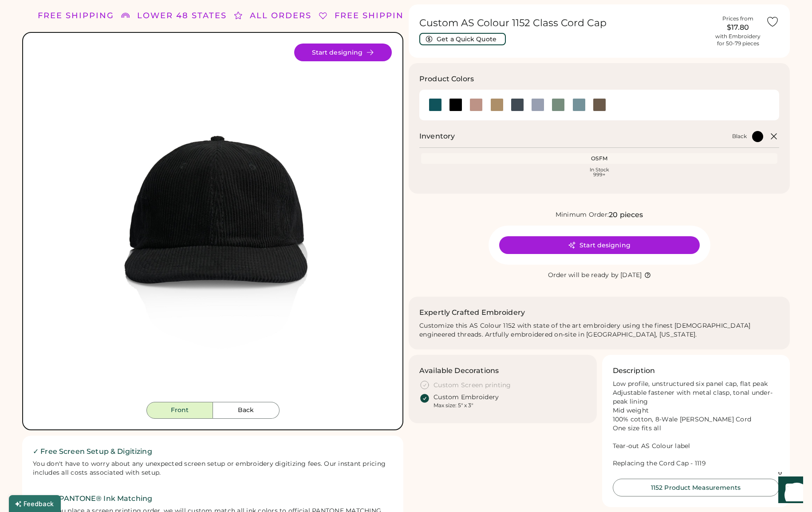 The image size is (812, 512). I want to click on div: $17.80, so click(738, 28).